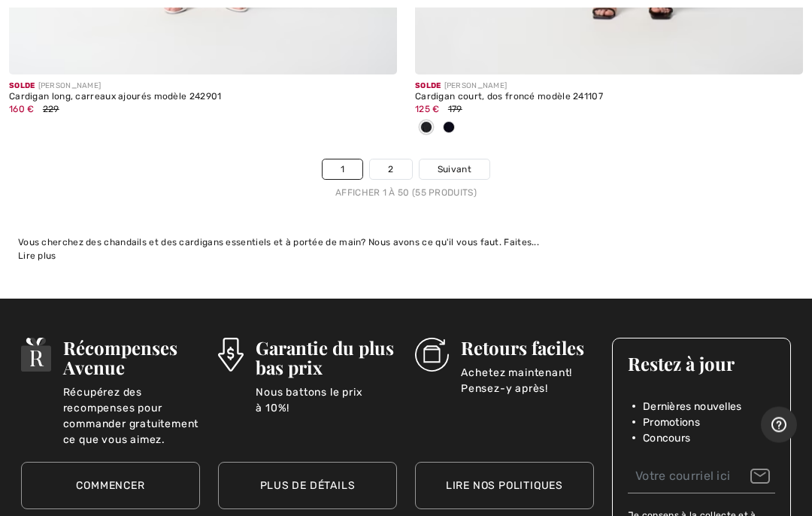 The height and width of the screenshot is (516, 812). I want to click on span: 229, so click(51, 109).